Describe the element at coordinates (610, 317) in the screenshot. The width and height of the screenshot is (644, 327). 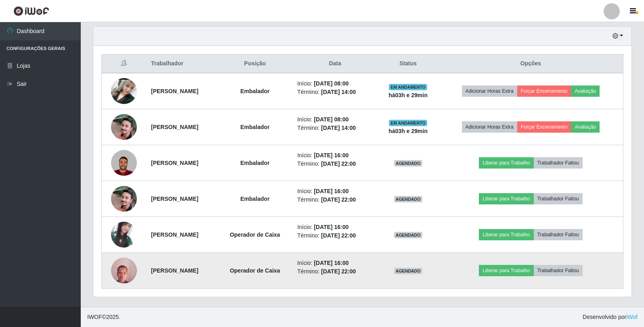
I see `span: Desenvolvido por` at that location.